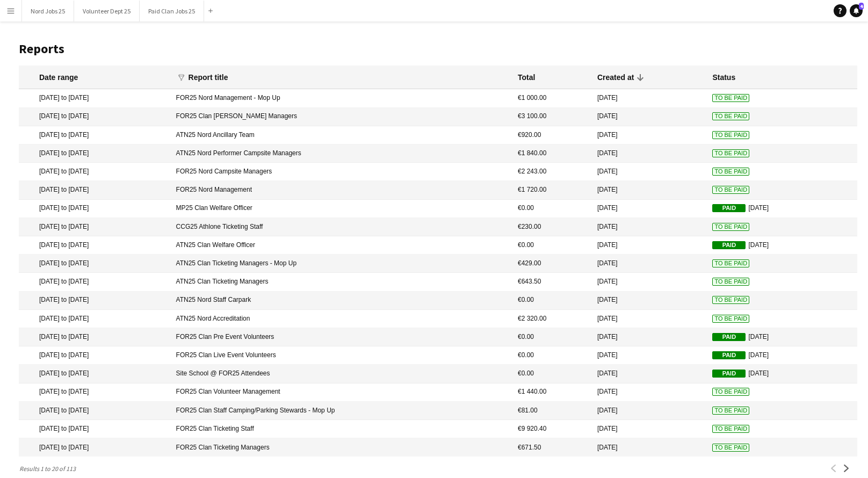 Image resolution: width=868 pixels, height=478 pixels. What do you see at coordinates (48, 11) in the screenshot?
I see `button: Nord Jobs 25` at bounding box center [48, 11].